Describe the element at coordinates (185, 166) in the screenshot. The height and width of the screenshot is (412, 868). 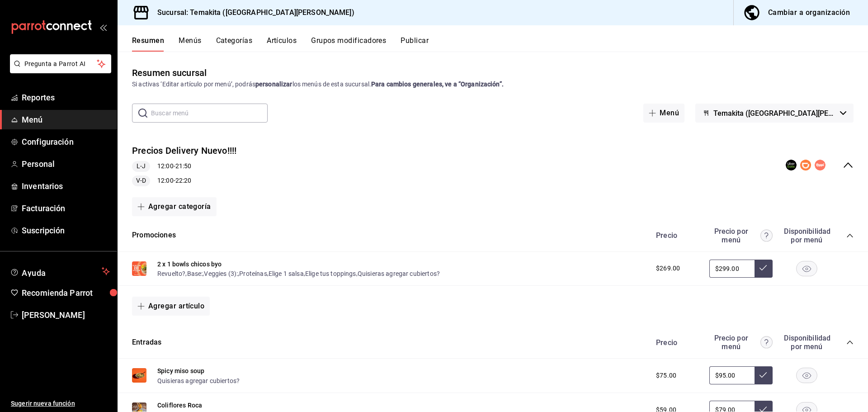
I see `div: 12:00 - 21:50` at that location.